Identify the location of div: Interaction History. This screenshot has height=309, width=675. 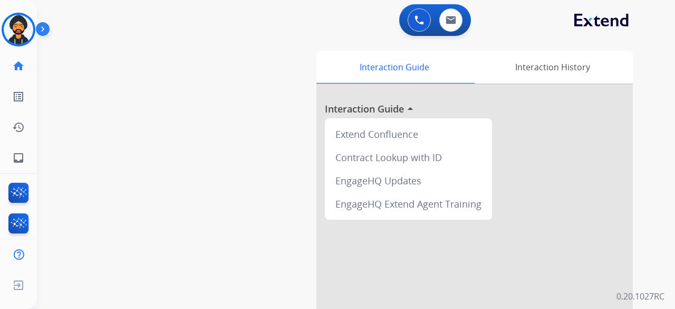
(552, 67).